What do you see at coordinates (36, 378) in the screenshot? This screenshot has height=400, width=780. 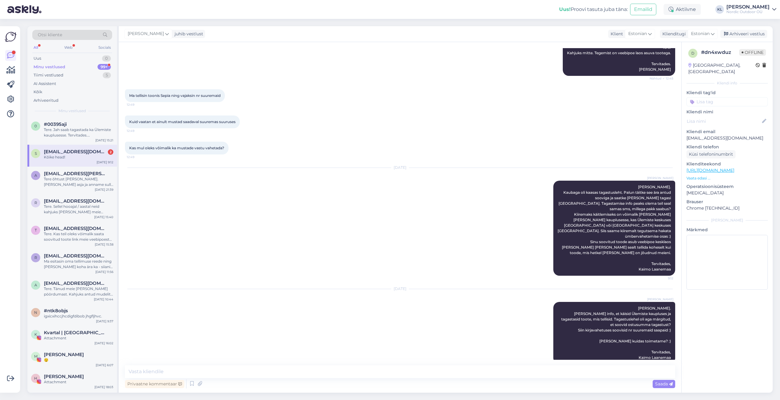 I see `span: H` at bounding box center [36, 378].